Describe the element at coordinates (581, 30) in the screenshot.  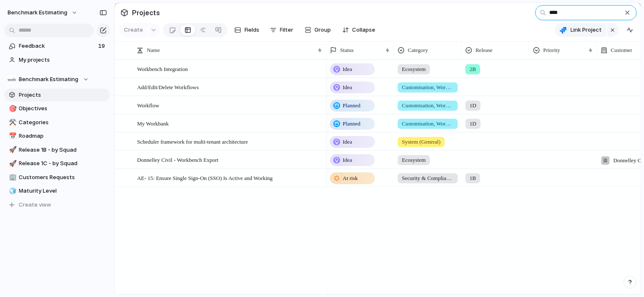
I see `button: Link Project` at that location.